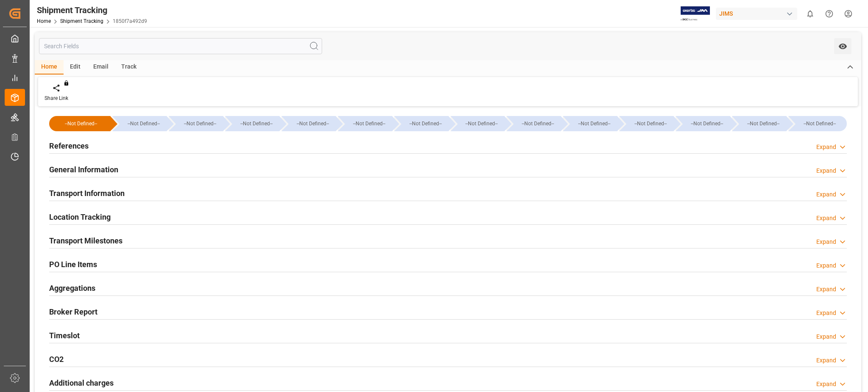  What do you see at coordinates (81, 383) in the screenshot?
I see `h2: Additional charges` at bounding box center [81, 383].